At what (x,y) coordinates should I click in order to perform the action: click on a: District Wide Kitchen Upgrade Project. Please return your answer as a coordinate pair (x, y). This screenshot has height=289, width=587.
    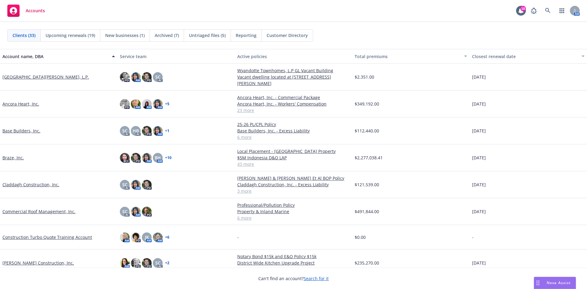
    Looking at the image, I should click on (294, 263).